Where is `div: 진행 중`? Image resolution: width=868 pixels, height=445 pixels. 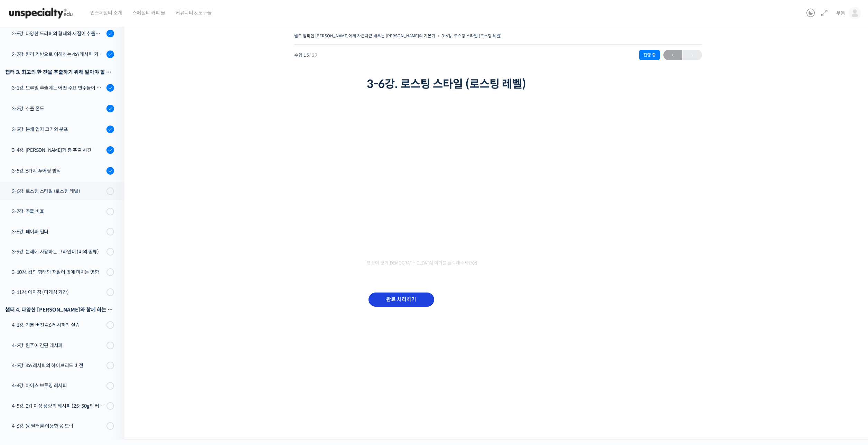
div: 진행 중 is located at coordinates (650, 55).